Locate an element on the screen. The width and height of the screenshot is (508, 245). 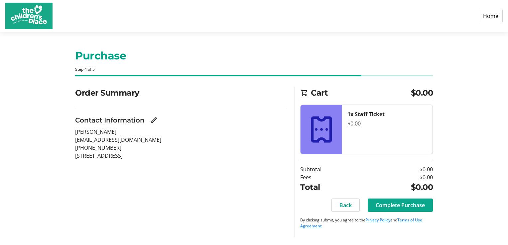
td: Total is located at coordinates (333, 187).